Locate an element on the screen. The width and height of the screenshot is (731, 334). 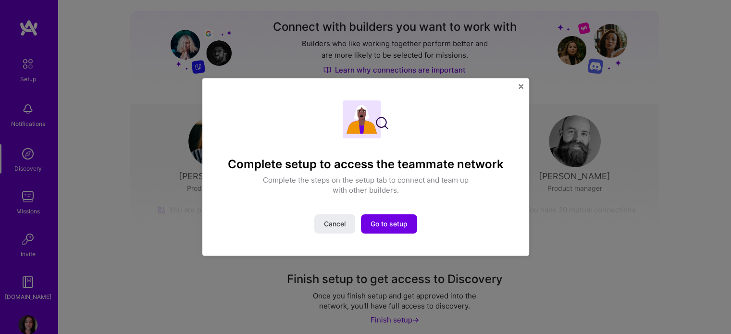
img: Complete setup illustration is located at coordinates (365, 119).